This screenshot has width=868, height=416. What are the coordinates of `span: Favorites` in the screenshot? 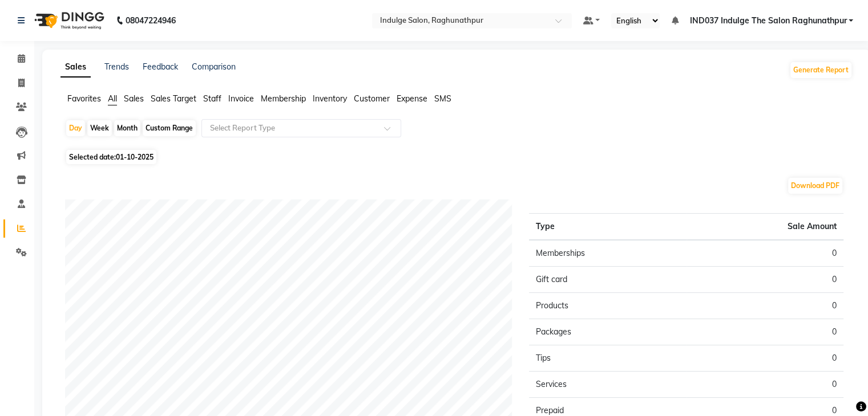 It's located at (84, 99).